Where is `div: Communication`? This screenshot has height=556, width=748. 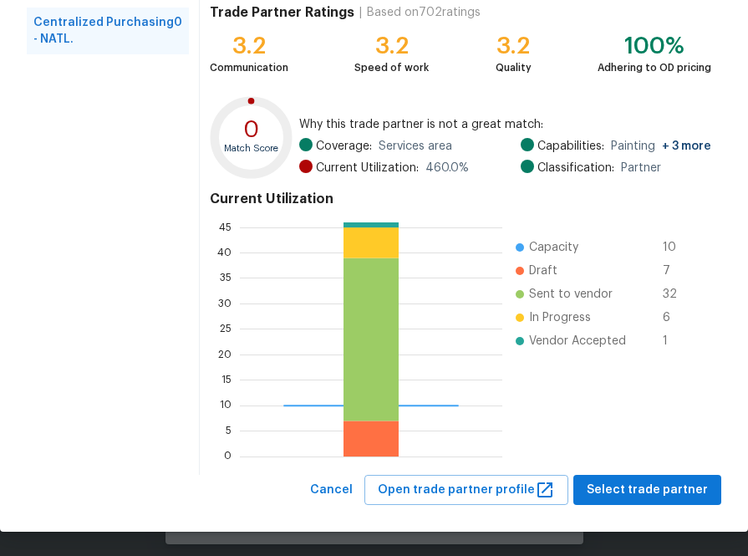 div: Communication is located at coordinates (249, 68).